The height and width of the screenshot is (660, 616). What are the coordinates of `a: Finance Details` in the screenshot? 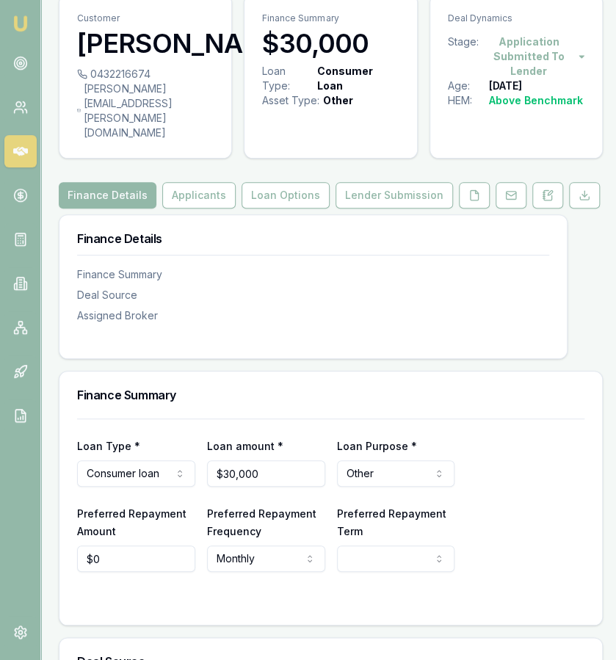 It's located at (109, 195).